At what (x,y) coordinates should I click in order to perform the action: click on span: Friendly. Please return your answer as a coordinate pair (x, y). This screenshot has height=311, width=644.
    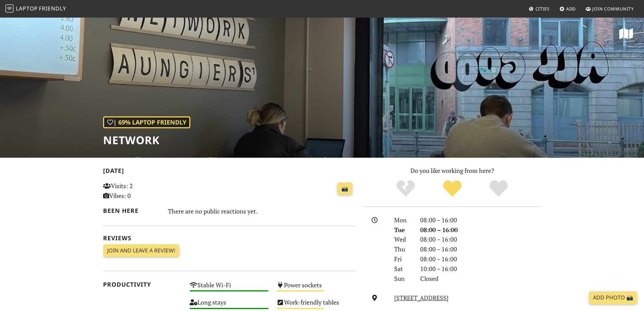
    Looking at the image, I should click on (53, 9).